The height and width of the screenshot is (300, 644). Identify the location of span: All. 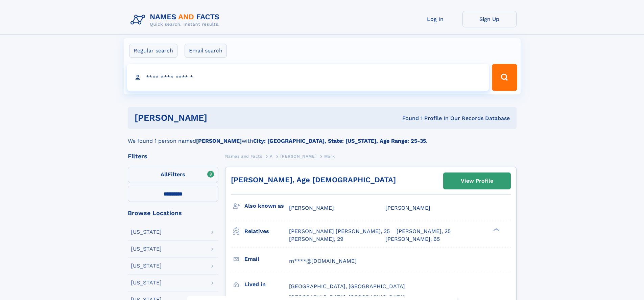
(164, 174).